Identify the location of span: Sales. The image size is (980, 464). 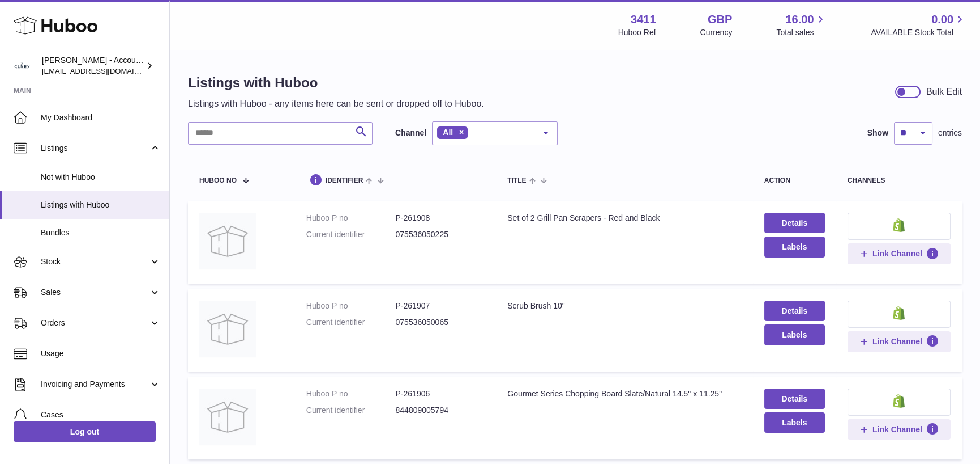
(94, 292).